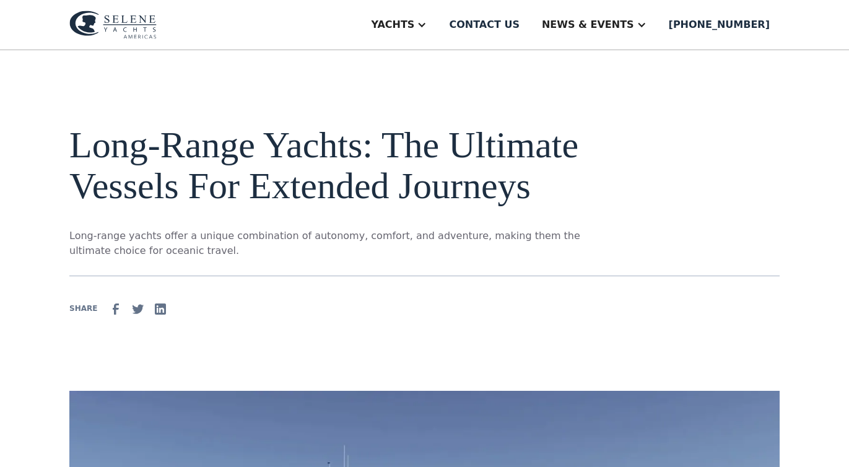  Describe the element at coordinates (484, 25) in the screenshot. I see `div: Contact us` at that location.